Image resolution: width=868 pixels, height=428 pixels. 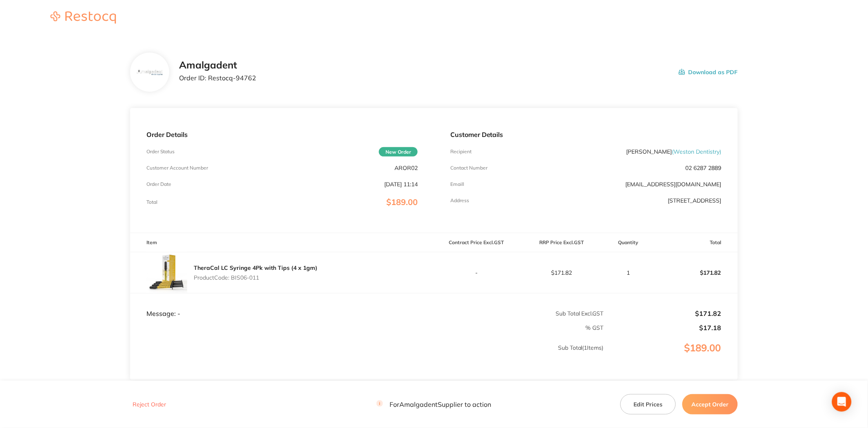 What do you see at coordinates (519, 314) in the screenshot?
I see `p: Sub Total Excl. GST` at bounding box center [519, 314].